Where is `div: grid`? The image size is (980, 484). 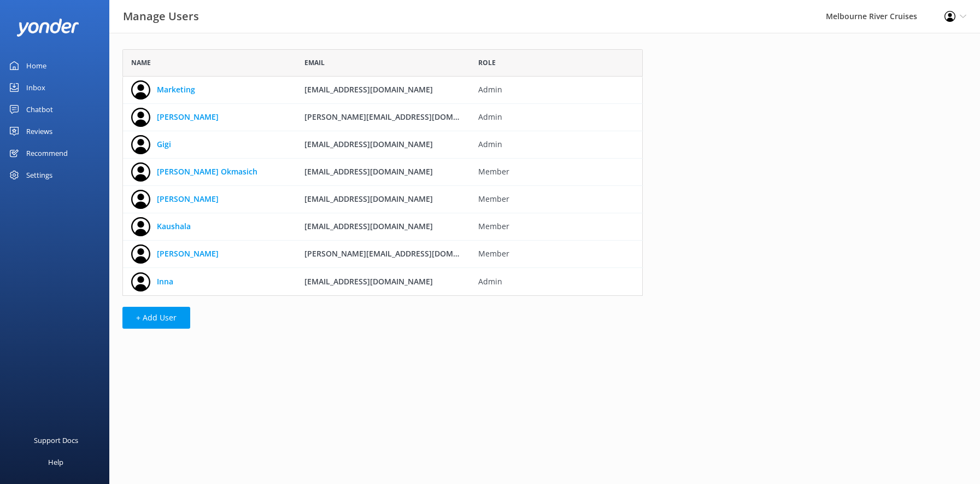 div: grid is located at coordinates (383, 186).